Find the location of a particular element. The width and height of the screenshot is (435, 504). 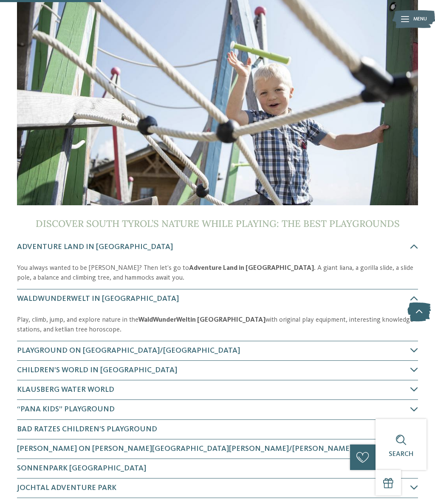

span: Bad Ratzes children’s playground is located at coordinates (87, 429).